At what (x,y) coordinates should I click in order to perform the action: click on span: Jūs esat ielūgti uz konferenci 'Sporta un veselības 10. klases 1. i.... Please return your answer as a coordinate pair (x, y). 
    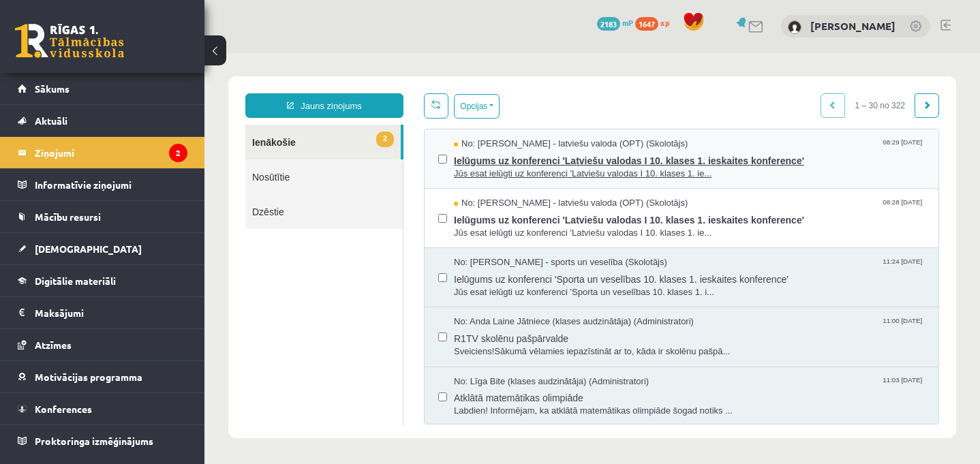
    Looking at the image, I should click on (485, 240).